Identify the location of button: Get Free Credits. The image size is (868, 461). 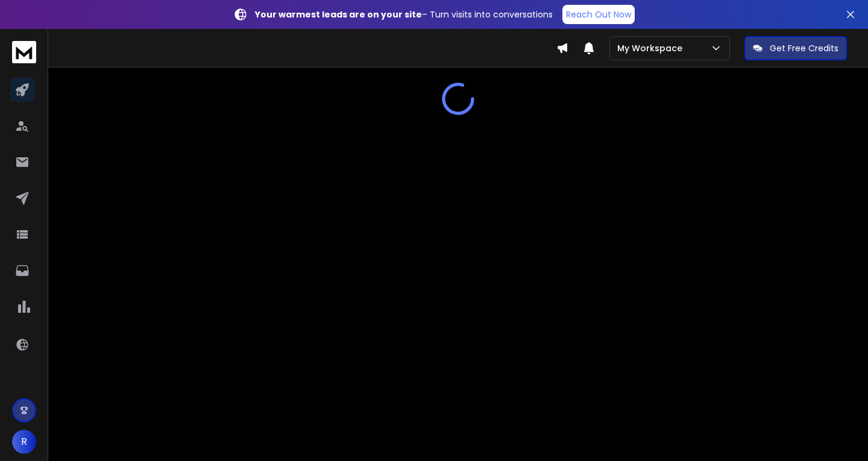
(796, 48).